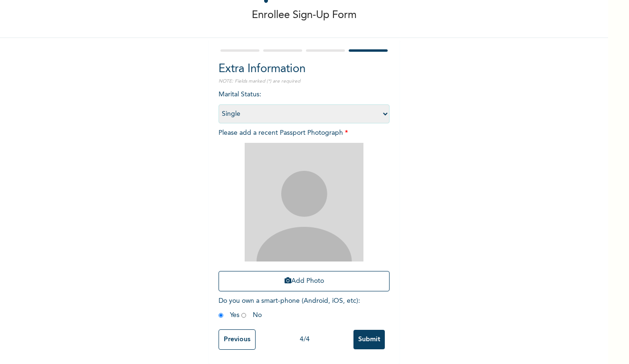 This screenshot has height=364, width=629. I want to click on p: Enrollee Sign-Up Form, so click(304, 15).